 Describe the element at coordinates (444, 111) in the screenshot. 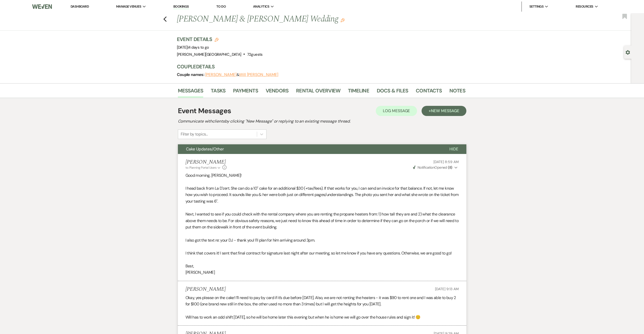

I see `button: +New Message` at that location.